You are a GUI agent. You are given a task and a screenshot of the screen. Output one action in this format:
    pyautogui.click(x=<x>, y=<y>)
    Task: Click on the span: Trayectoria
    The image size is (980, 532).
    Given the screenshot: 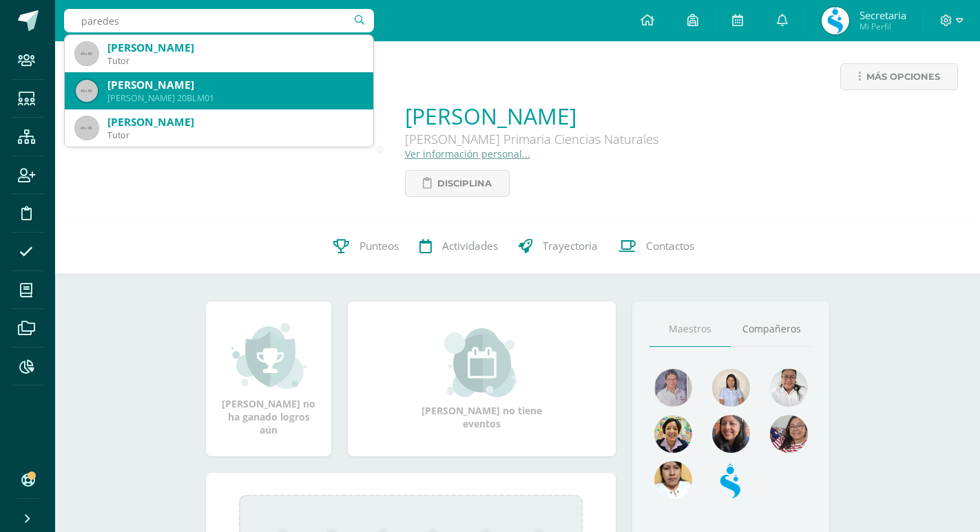 What is the action you would take?
    pyautogui.click(x=570, y=245)
    